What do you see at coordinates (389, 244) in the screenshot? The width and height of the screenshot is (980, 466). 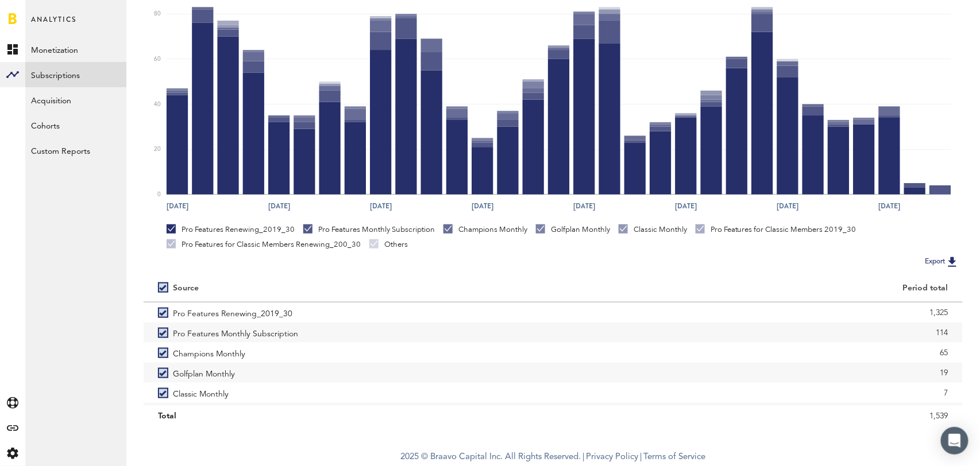 I see `div: Others` at bounding box center [389, 244].